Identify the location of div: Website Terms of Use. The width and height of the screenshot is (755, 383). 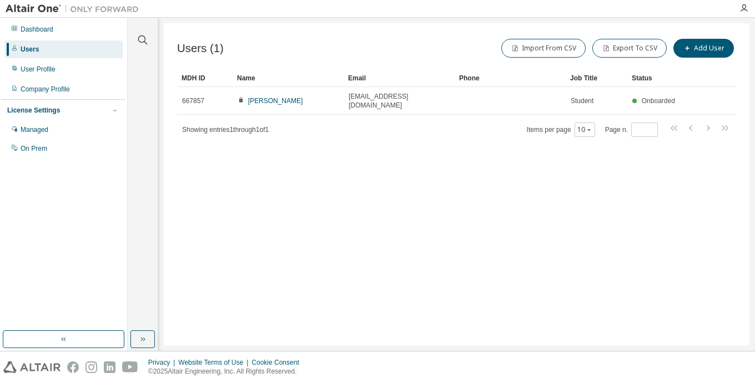
(215, 363).